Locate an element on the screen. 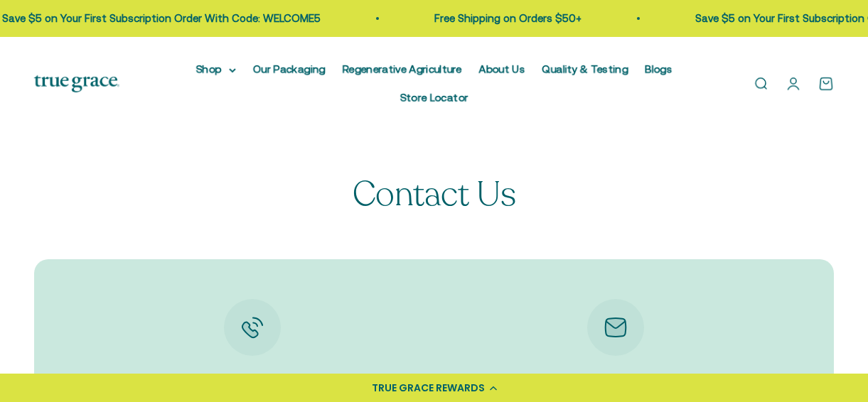  p: Contact Us is located at coordinates (434, 195).